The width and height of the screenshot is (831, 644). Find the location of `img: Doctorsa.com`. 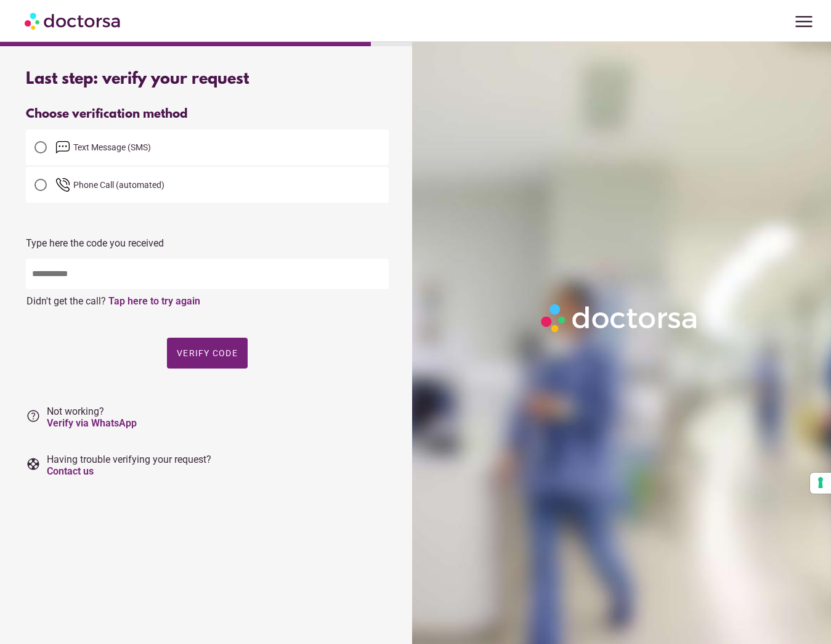

img: Doctorsa.com is located at coordinates (74, 20).